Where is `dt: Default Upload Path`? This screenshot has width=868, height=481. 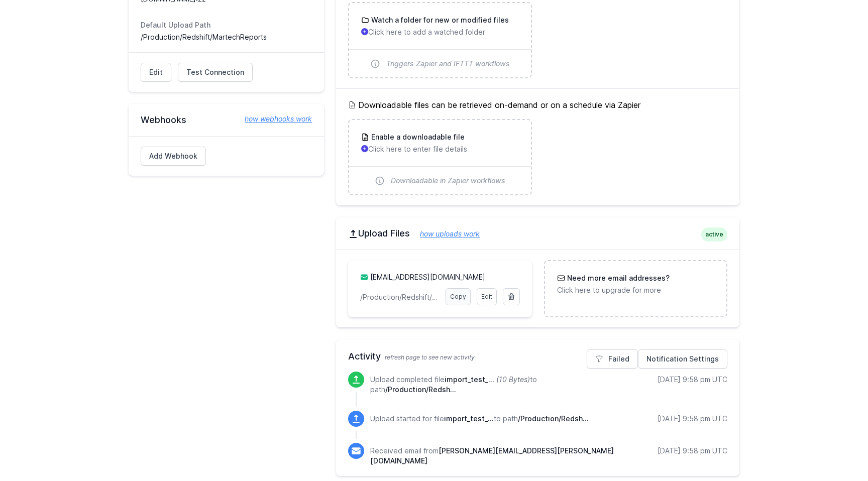
dt: Default Upload Path is located at coordinates (226, 25).